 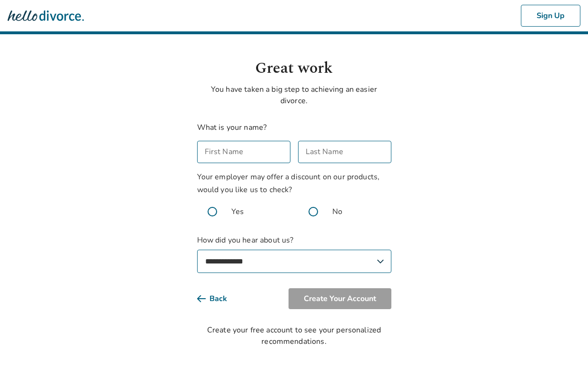 I want to click on p: You have taken a big step to achieving an easier divorce., so click(x=294, y=95).